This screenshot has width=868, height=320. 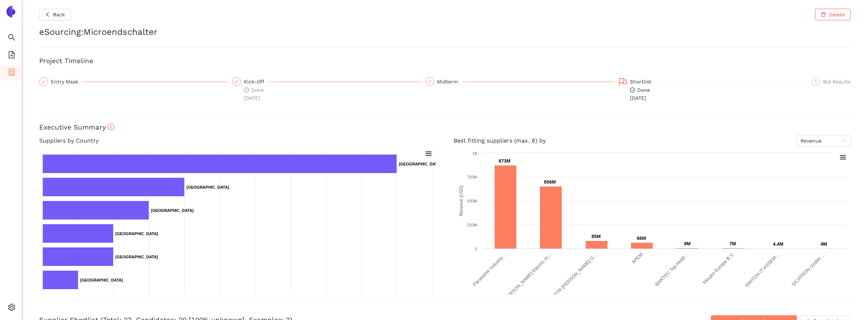 I want to click on text: 4M, so click(x=824, y=244).